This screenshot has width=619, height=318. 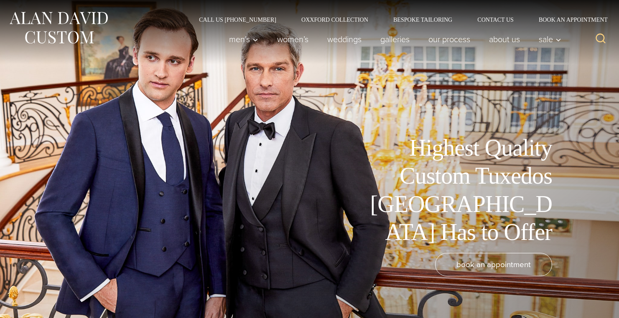 I want to click on a: Contact Us, so click(x=495, y=20).